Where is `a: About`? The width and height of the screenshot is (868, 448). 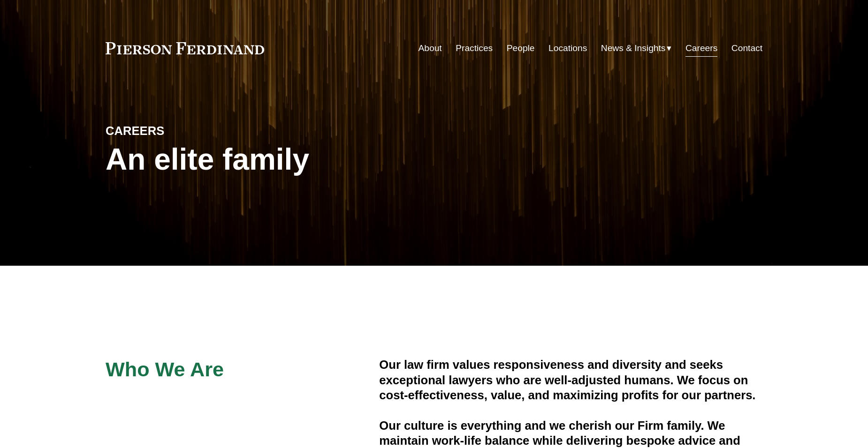
a: About is located at coordinates (430, 48).